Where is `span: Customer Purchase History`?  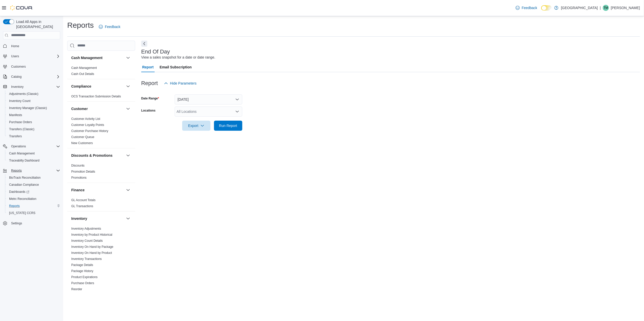
span: Customer Purchase History is located at coordinates (90, 131).